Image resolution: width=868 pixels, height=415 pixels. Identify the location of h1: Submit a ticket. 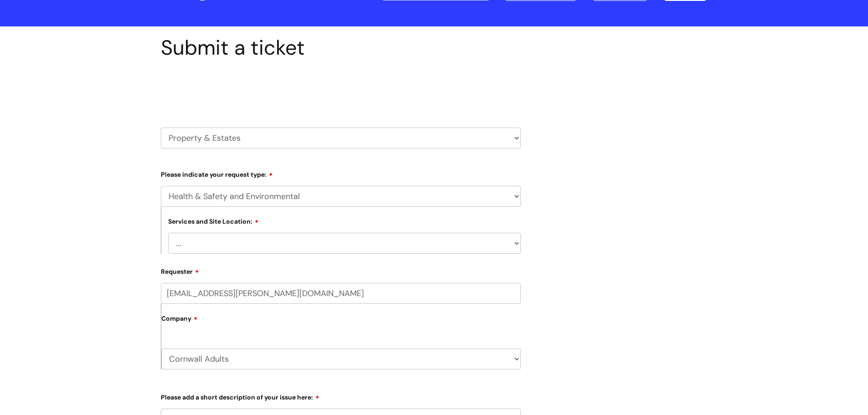
(341, 48).